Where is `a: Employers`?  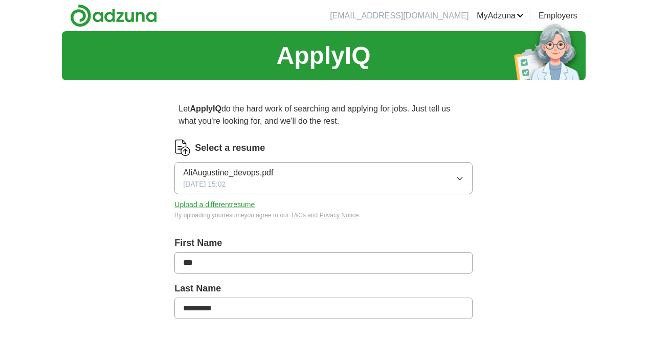
a: Employers is located at coordinates (558, 16).